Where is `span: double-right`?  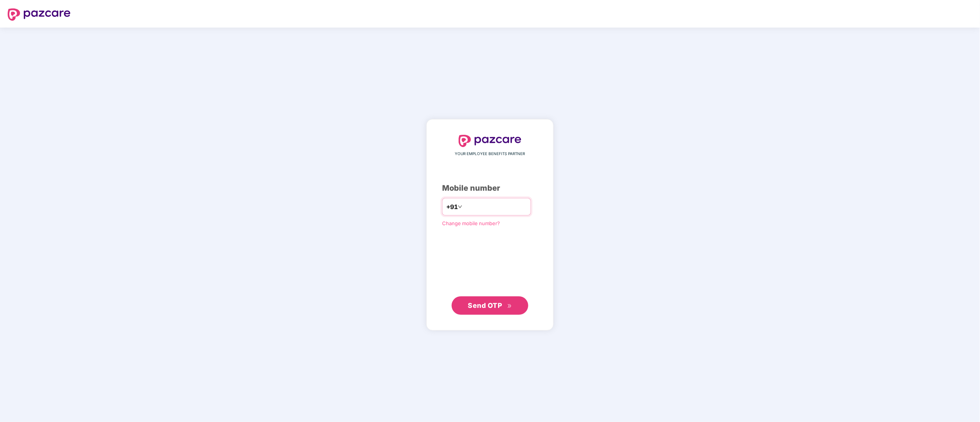
span: double-right is located at coordinates (509, 306).